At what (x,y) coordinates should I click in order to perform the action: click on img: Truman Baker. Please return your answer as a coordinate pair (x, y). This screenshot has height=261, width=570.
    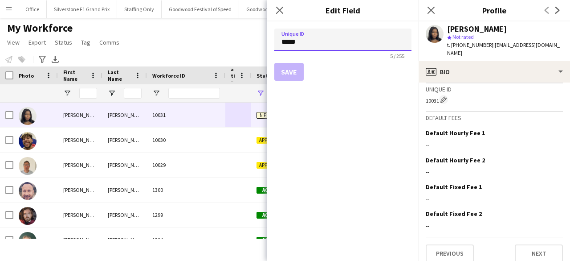
    Looking at the image, I should click on (28, 216).